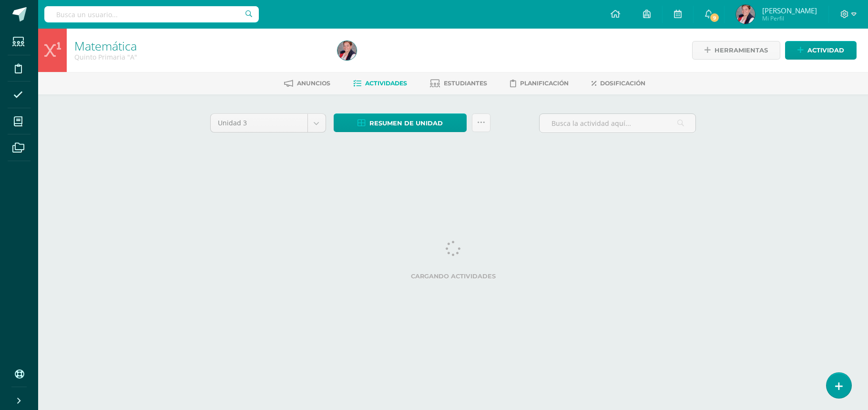 This screenshot has height=410, width=868. Describe the element at coordinates (152, 15) in the screenshot. I see `input: Busca un usuario...` at that location.